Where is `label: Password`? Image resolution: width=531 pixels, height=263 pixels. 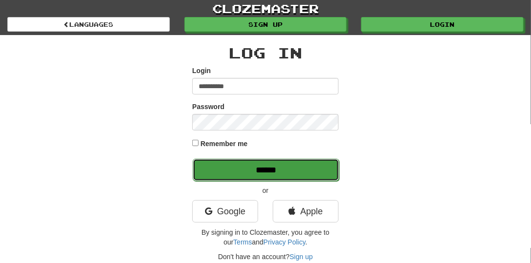 label: Password is located at coordinates (208, 107).